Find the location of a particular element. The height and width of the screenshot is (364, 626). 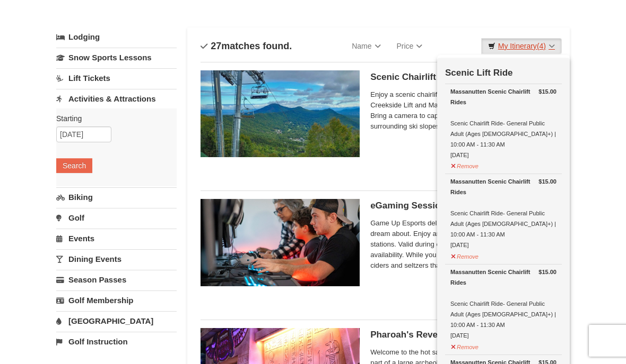

h5: Scenic Chairlift Ride | 10:00 AM - 11:30 AM is located at coordinates (463, 77).